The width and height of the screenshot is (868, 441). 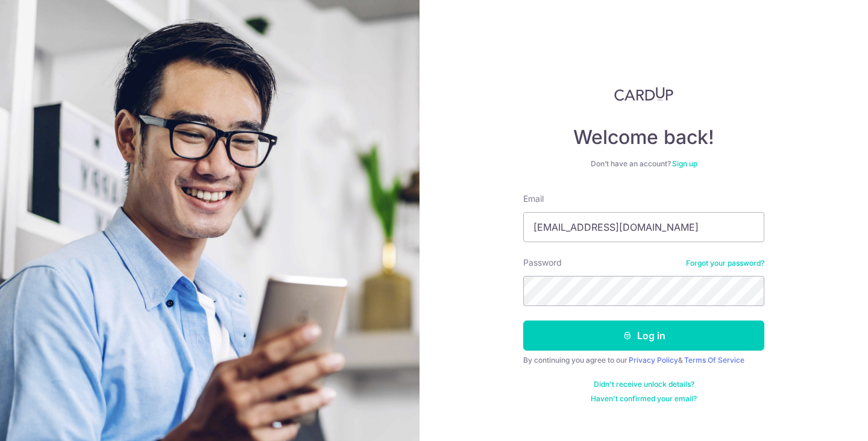 What do you see at coordinates (685, 164) in the screenshot?
I see `a: Sign up` at bounding box center [685, 164].